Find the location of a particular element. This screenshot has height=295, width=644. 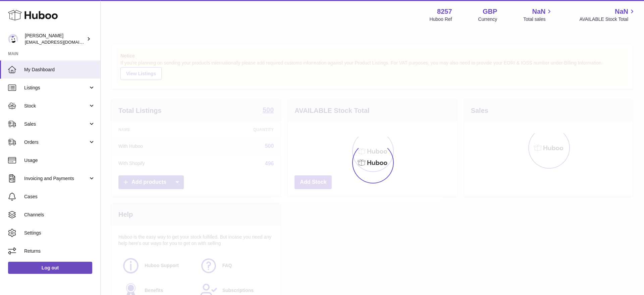

span: Total sales is located at coordinates (538, 19).